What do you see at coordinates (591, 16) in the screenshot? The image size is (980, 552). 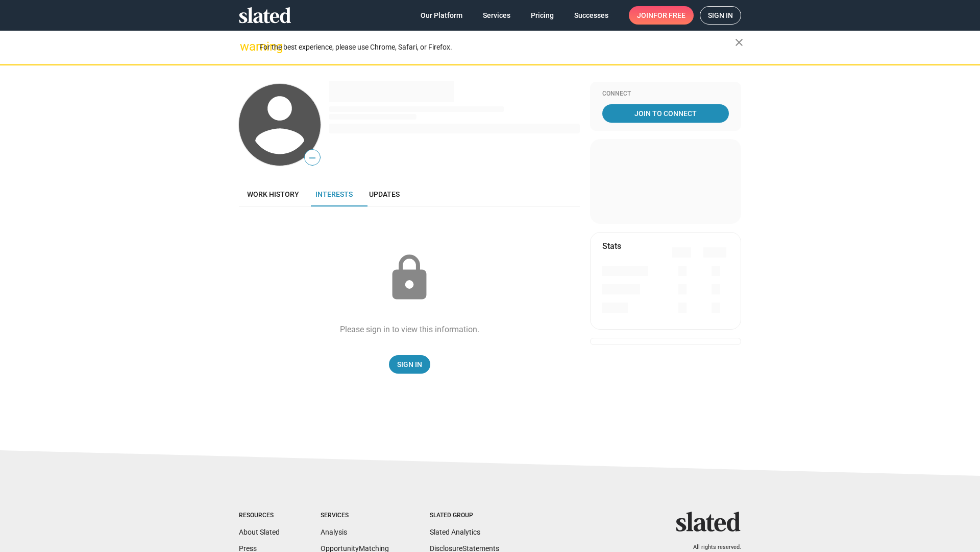 I see `span: Successes` at bounding box center [591, 16].